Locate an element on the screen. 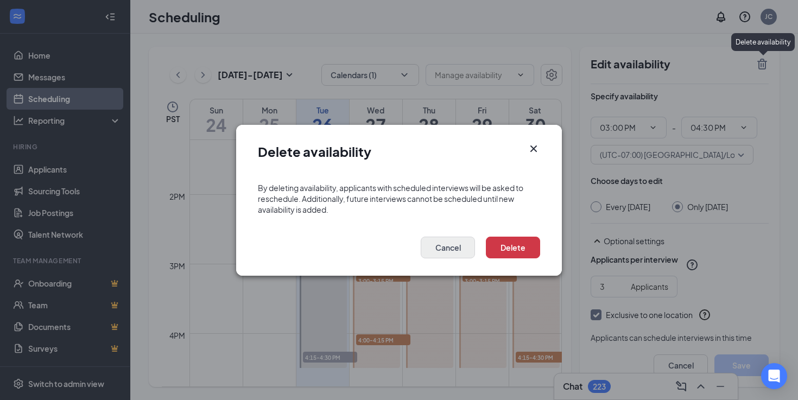  div: Open Intercom Messenger is located at coordinates (774, 376).